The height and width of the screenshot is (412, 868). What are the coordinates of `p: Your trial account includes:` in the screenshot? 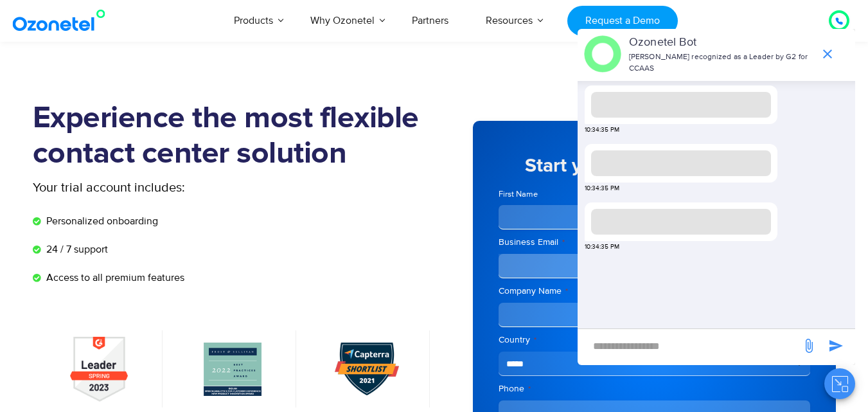 It's located at (185, 188).